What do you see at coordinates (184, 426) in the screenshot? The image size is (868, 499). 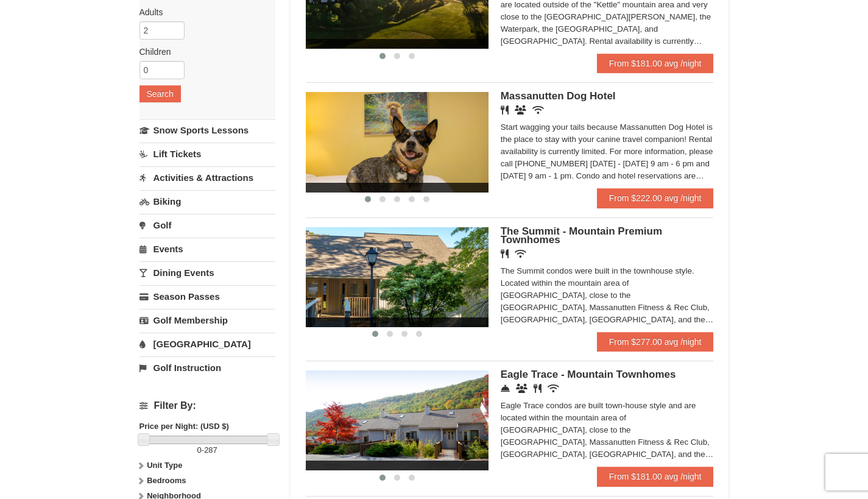 I see `strong: Price per Night: (USD $)` at bounding box center [184, 426].